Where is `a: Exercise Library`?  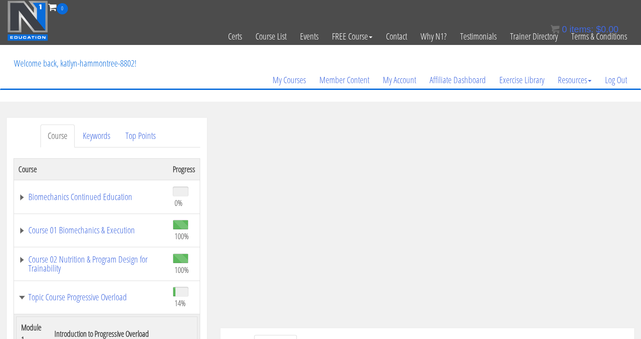 a: Exercise Library is located at coordinates (522, 80).